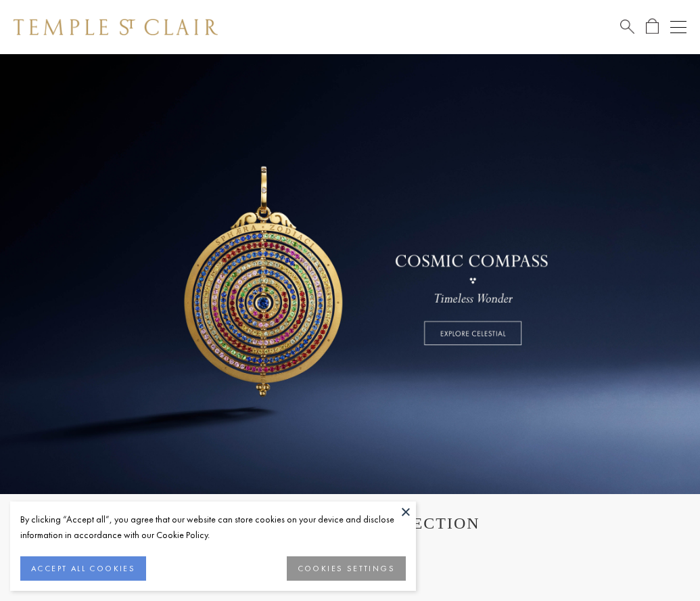 This screenshot has width=700, height=601. I want to click on a: Search, so click(627, 27).